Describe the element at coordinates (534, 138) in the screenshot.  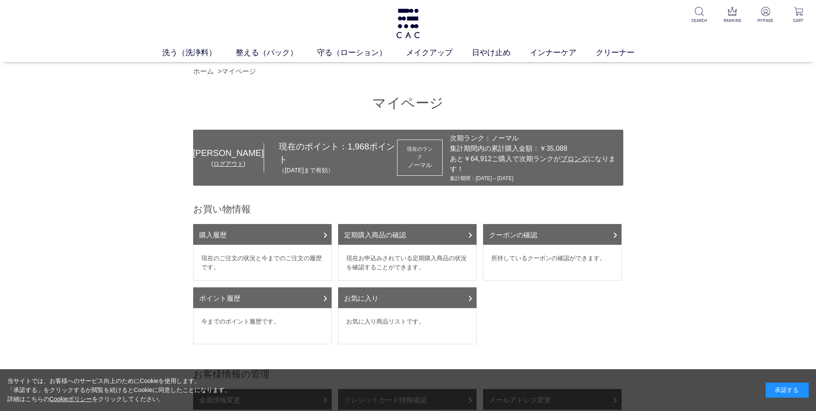
I see `div: 次期ランク：ノーマル` at that location.